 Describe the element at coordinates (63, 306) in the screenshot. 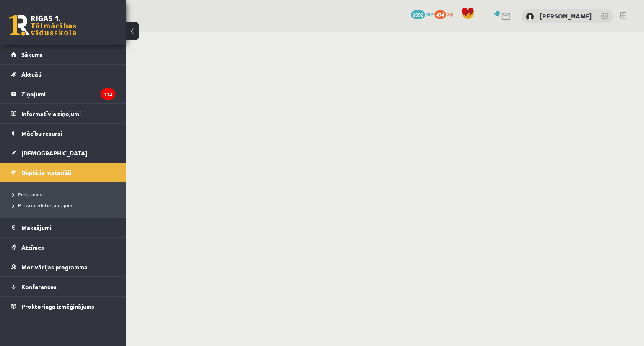

I see `a: Proktoringa izmēģinājums` at that location.